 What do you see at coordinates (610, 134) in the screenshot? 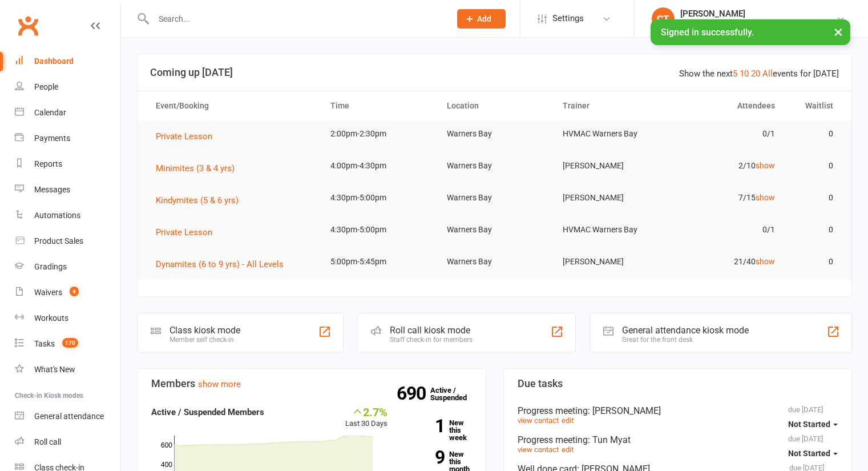
I see `td: HVMAC Warners Bay` at bounding box center [610, 134].